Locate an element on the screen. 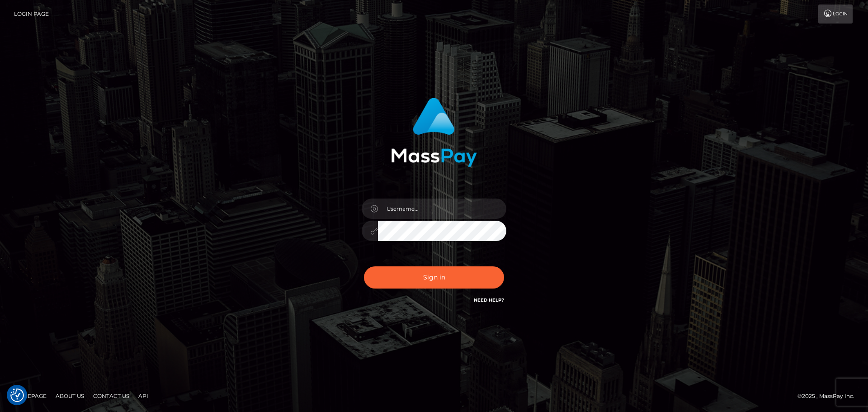 The image size is (868, 412). a: Homepage is located at coordinates (29, 396).